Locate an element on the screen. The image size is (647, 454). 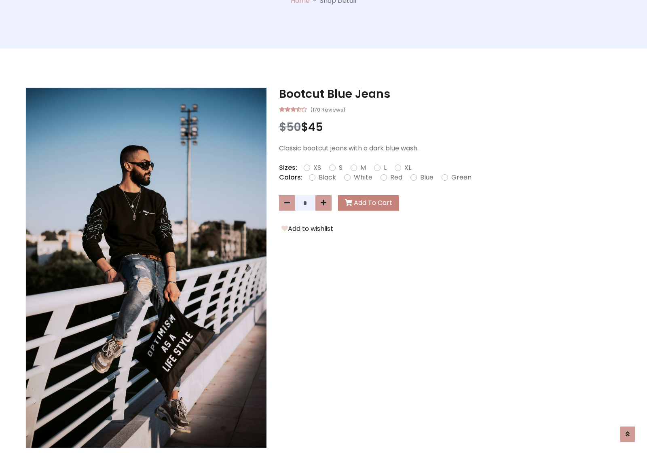
p: Classic bootcut jeans with a dark blue wash. is located at coordinates (450, 148).